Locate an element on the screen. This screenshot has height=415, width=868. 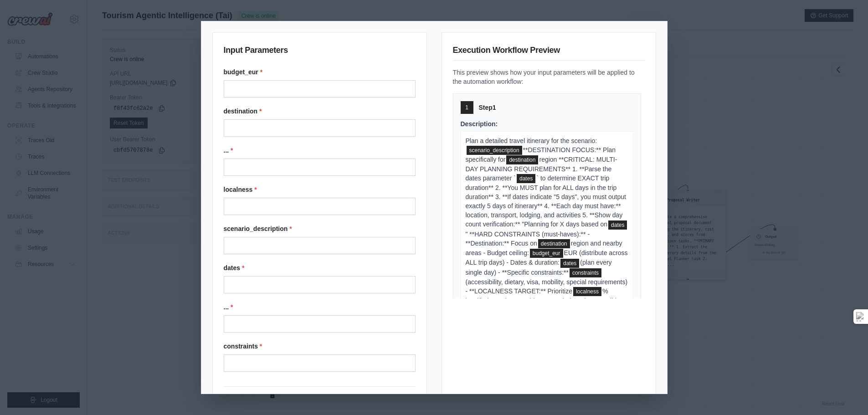
span: budget_eur is located at coordinates (547, 254).